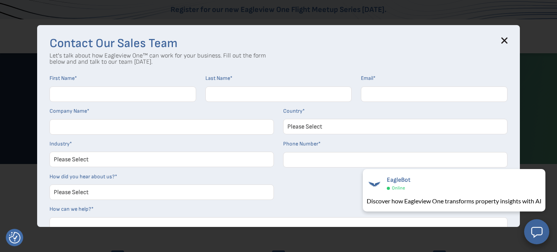  What do you see at coordinates (82, 177) in the screenshot?
I see `span: How did you hear about us?` at bounding box center [82, 177].